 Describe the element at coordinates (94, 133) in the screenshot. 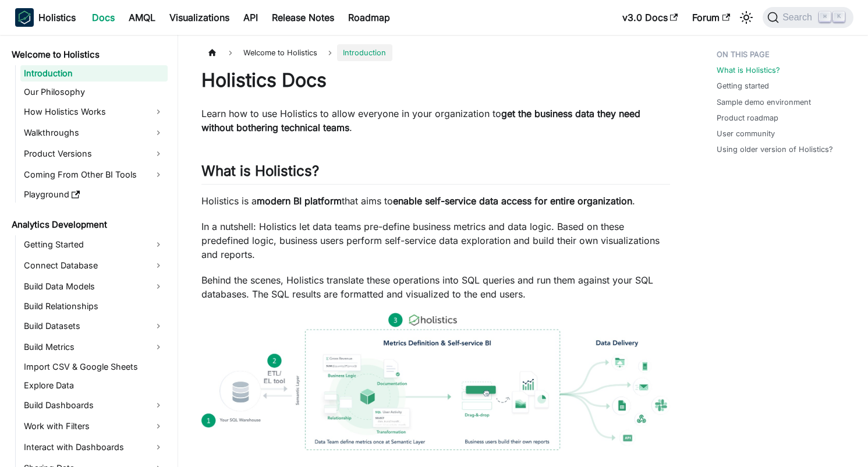

I see `a: Walkthroughs` at that location.